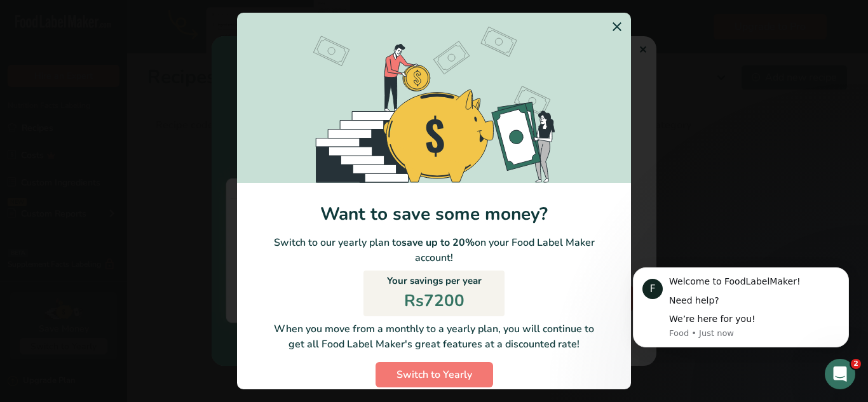 This screenshot has width=868, height=402. Describe the element at coordinates (438, 243) in the screenshot. I see `b: save up to 20%` at that location.